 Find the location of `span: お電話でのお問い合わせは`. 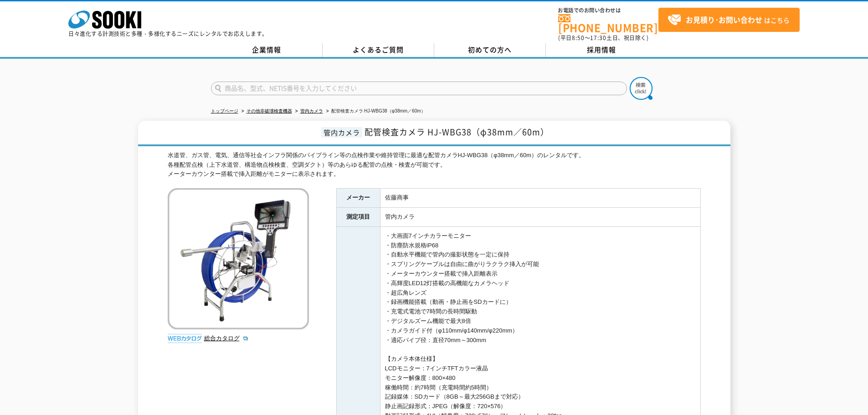

span: お電話でのお問い合わせは is located at coordinates (608, 10).